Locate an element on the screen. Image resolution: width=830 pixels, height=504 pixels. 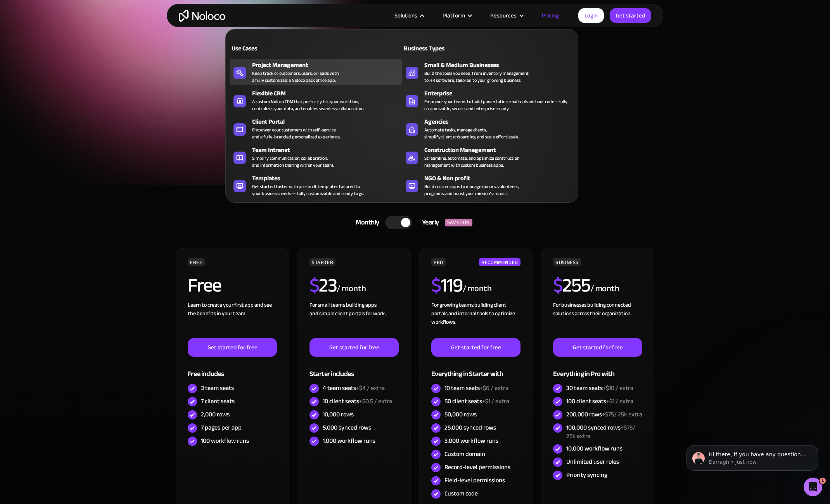
div: Team Intranet is located at coordinates (329, 150).